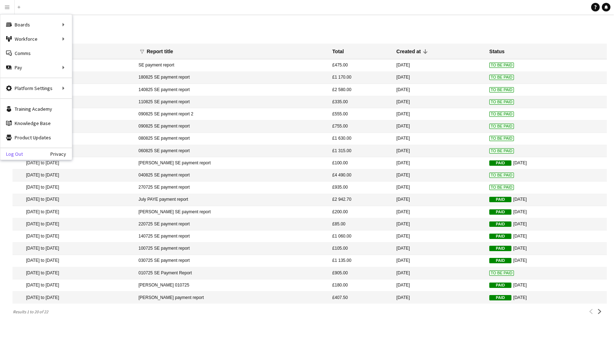 The height and width of the screenshot is (364, 614). Describe the element at coordinates (61, 154) in the screenshot. I see `a: Privacy` at that location.